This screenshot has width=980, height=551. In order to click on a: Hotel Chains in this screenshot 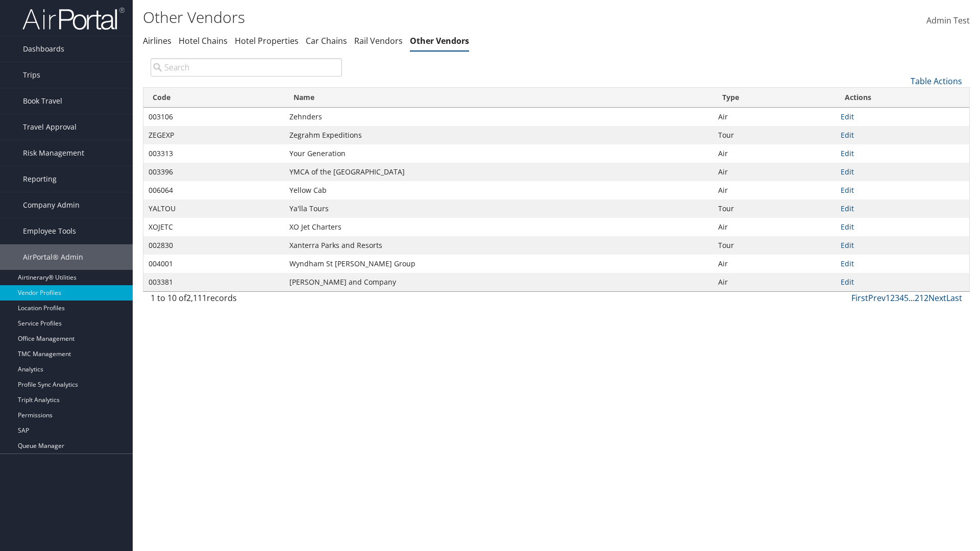, I will do `click(203, 41)`.